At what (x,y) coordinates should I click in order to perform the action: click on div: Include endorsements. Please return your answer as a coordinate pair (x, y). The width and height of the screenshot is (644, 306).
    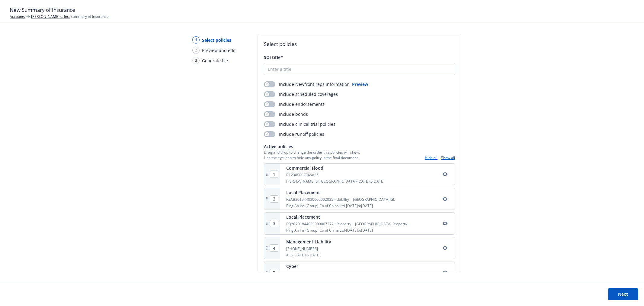
    Looking at the image, I should click on (294, 104).